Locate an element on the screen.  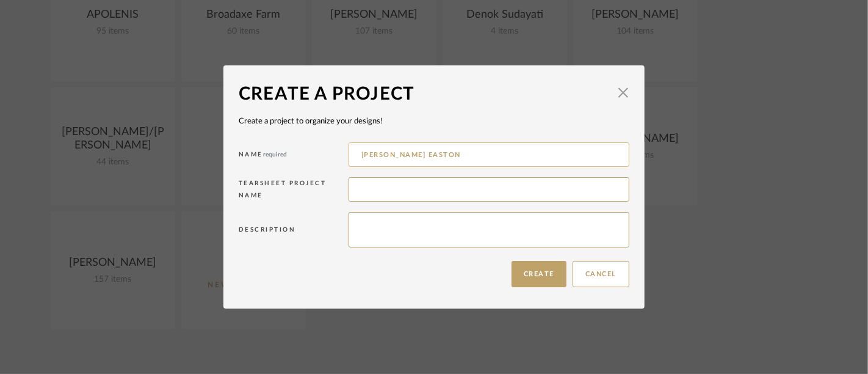
button: Cancel is located at coordinates (600, 273).